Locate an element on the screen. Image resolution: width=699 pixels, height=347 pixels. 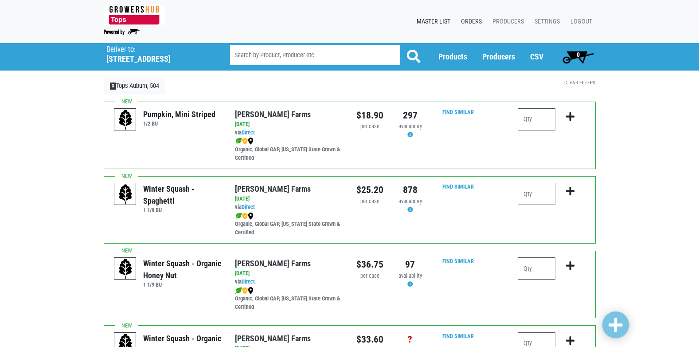
a: 0 is located at coordinates (578, 57).